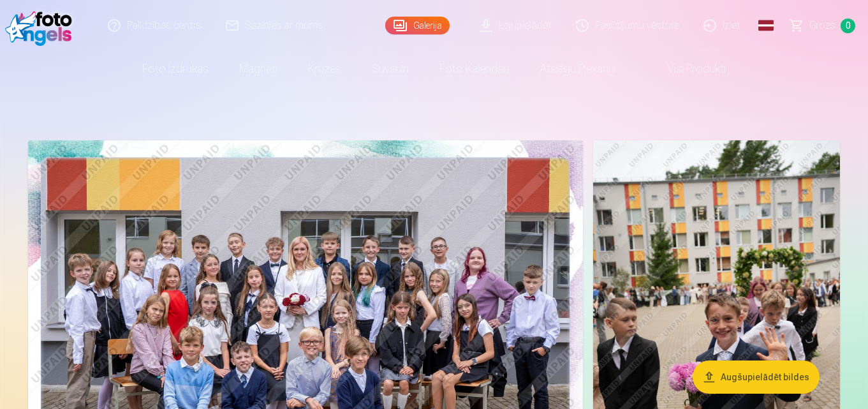 The height and width of the screenshot is (409, 868). Describe the element at coordinates (175, 69) in the screenshot. I see `a: Foto izdrukas` at that location.